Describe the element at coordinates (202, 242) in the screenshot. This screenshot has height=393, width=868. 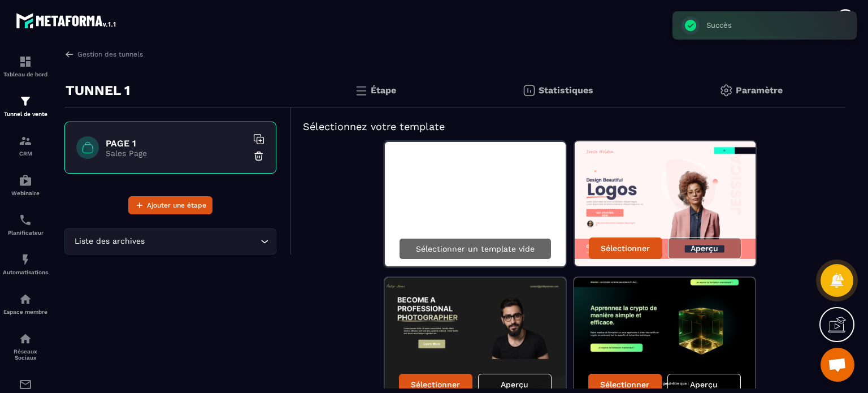
I see `input: Search for option` at that location.